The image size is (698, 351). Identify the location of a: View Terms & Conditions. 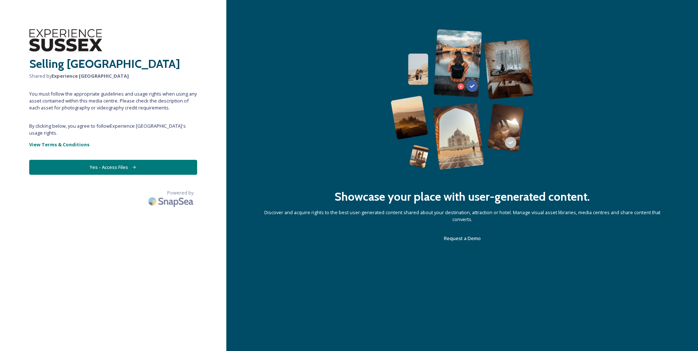
(113, 145).